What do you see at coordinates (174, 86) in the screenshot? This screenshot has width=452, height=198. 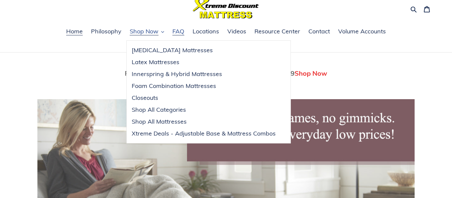 I see `span: Foam Combination Mattresses` at bounding box center [174, 86].